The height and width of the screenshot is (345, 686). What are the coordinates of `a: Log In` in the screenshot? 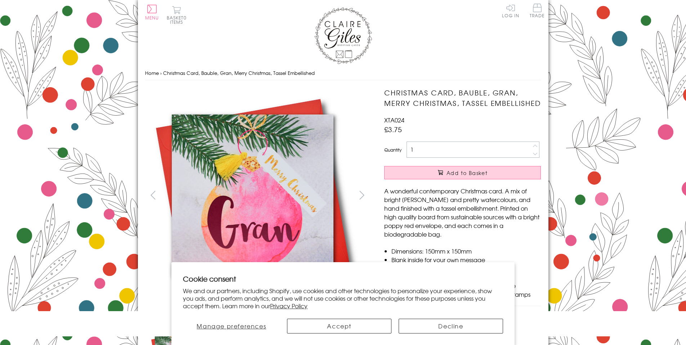 It's located at (510, 10).